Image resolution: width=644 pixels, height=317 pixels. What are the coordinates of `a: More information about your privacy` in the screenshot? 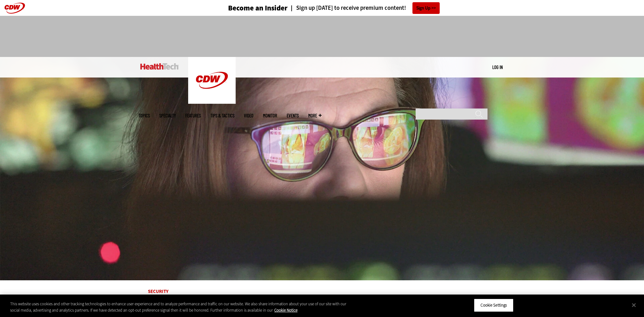 It's located at (286, 310).